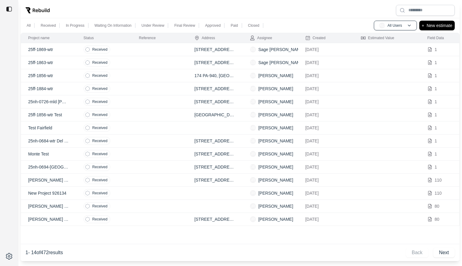 The width and height of the screenshot is (462, 266). Describe the element at coordinates (378, 38) in the screenshot. I see `div: Estimated Value` at that location.